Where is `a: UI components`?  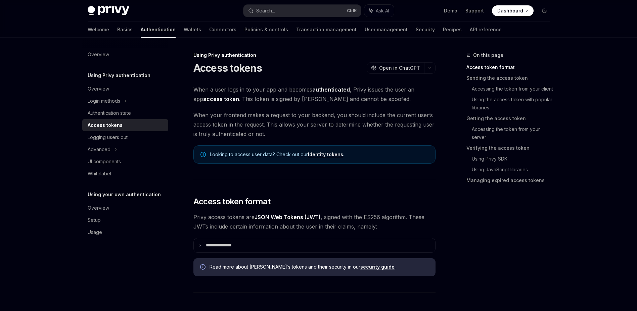
a: UI components is located at coordinates (125, 161).